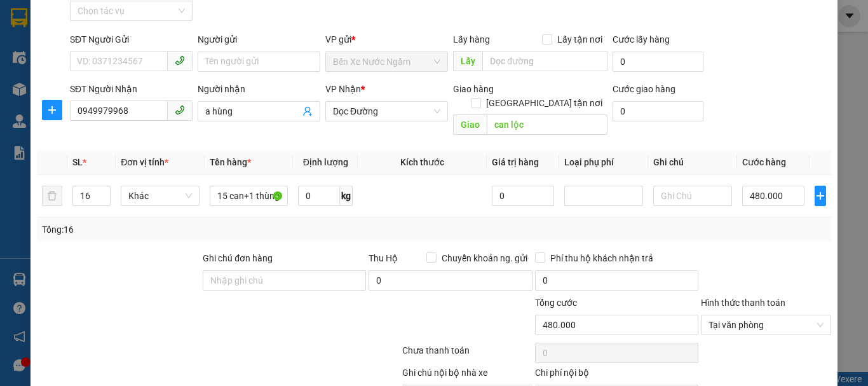 Image resolution: width=868 pixels, height=386 pixels. Describe the element at coordinates (468, 61) in the screenshot. I see `span: Lấy` at that location.